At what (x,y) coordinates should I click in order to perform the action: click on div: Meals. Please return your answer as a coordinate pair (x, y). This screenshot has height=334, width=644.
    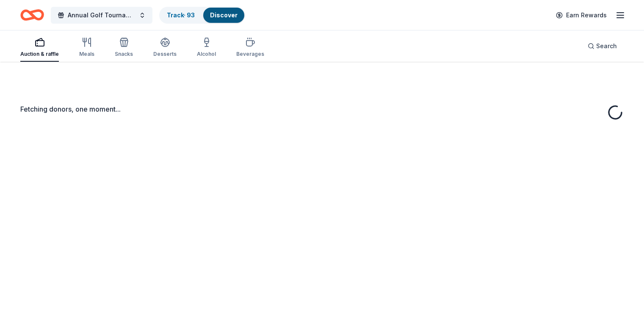
    Looking at the image, I should click on (87, 54).